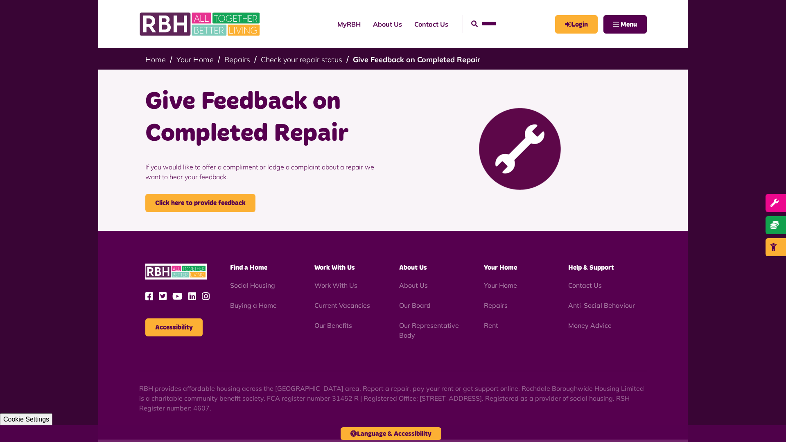  Describe the element at coordinates (416, 59) in the screenshot. I see `a: Give Feedback on Completed Repair` at that location.